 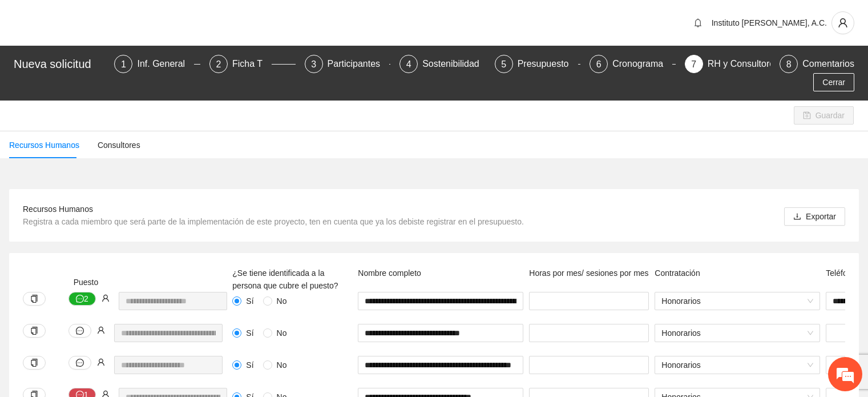 I want to click on span: Contratación, so click(x=677, y=273).